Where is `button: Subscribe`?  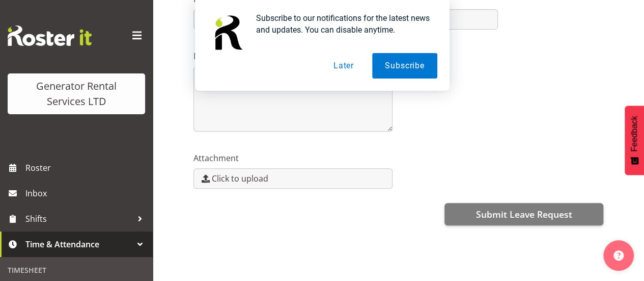 button: Subscribe is located at coordinates (404, 66).